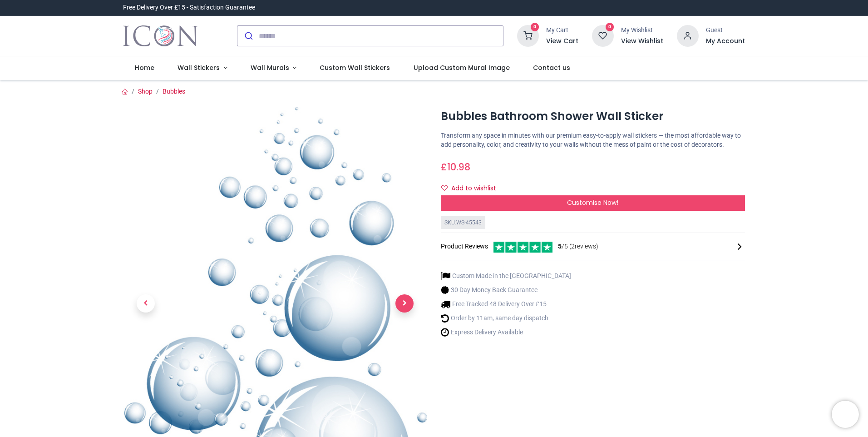 Image resolution: width=868 pixels, height=437 pixels. Describe the element at coordinates (593, 116) in the screenshot. I see `h1: Bubbles Bathroom Shower Wall Sticker` at that location.